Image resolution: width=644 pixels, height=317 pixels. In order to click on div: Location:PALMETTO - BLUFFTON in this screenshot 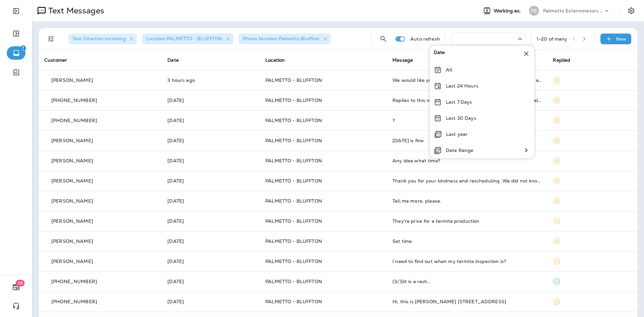, I will do `click(188, 39)`.